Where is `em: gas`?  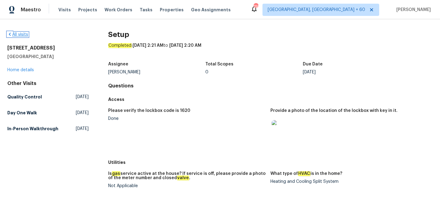 em: gas is located at coordinates (116, 174).